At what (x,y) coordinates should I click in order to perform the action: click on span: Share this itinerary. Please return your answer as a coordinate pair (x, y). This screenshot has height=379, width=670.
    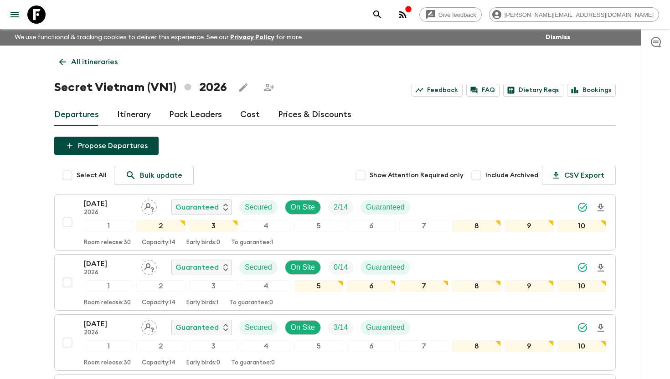
    Looking at the image, I should click on (269, 88).